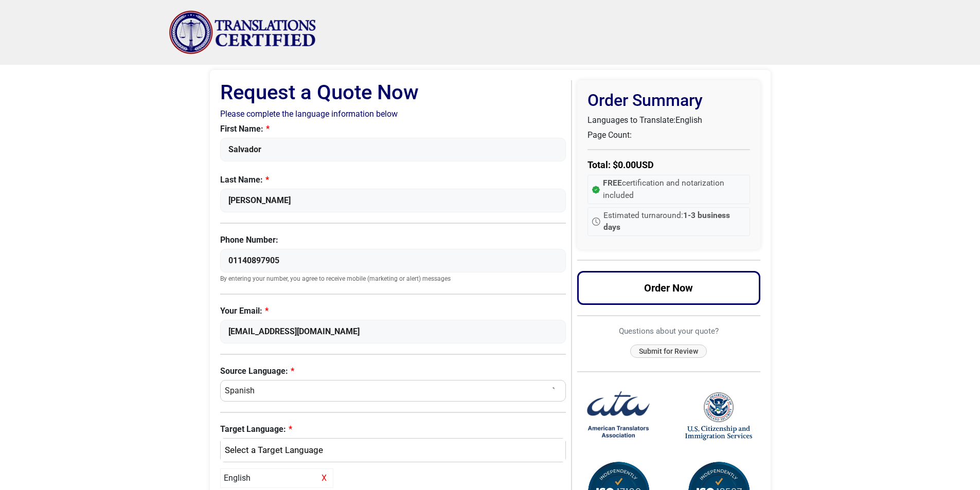  I want to click on h2: Please complete the language information below, so click(393, 114).